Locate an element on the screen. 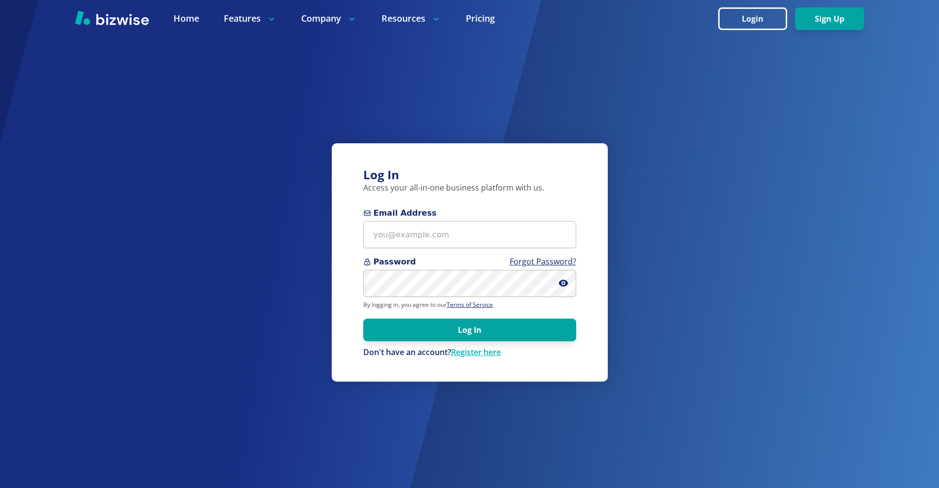  span: Password is located at coordinates (470, 262).